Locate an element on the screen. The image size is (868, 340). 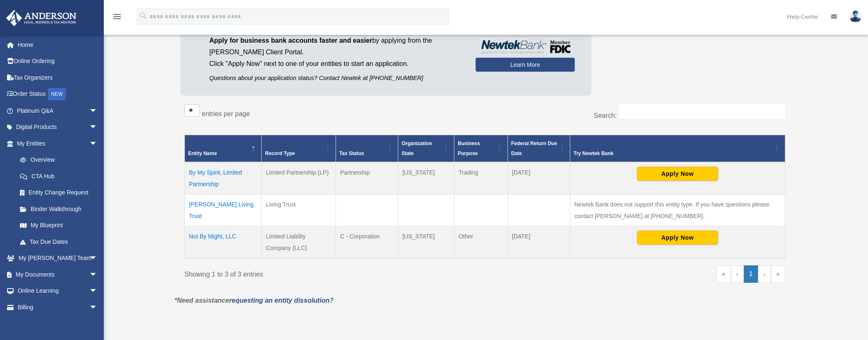
i: search is located at coordinates (144, 16).